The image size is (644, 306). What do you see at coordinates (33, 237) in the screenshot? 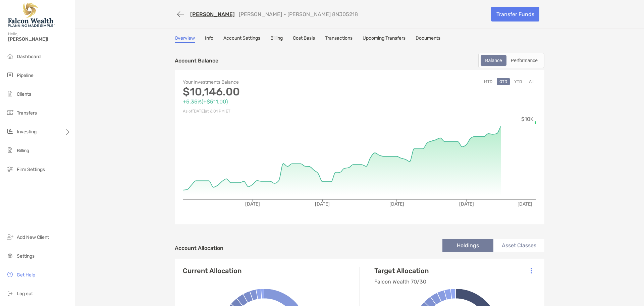
I see `span: Add New Client` at bounding box center [33, 237].